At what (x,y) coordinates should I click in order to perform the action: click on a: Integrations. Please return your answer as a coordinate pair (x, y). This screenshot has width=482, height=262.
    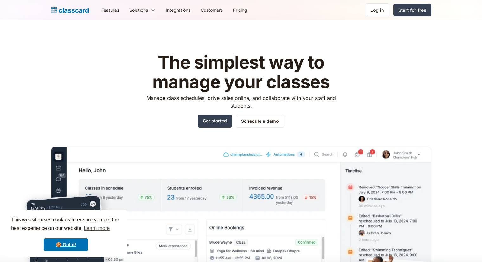
    Looking at the image, I should click on (178, 10).